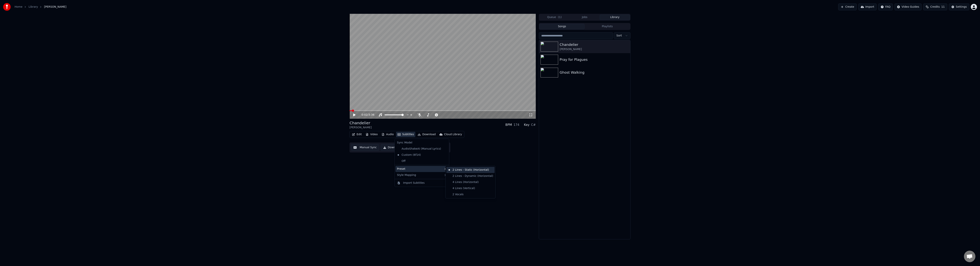  Describe the element at coordinates (935, 7) in the screenshot. I see `span: Credits` at that location.